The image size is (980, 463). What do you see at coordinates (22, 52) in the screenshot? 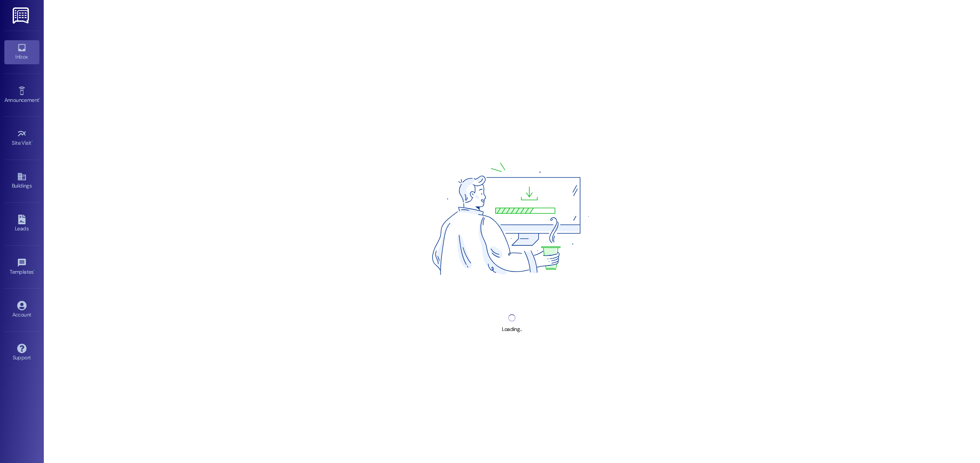
I see `a: Inbox` at bounding box center [22, 52].